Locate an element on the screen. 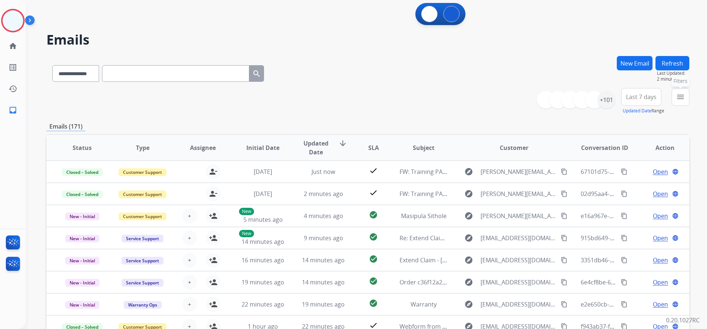 The height and width of the screenshot is (329, 707). p: Emails (171) is located at coordinates (66, 126).